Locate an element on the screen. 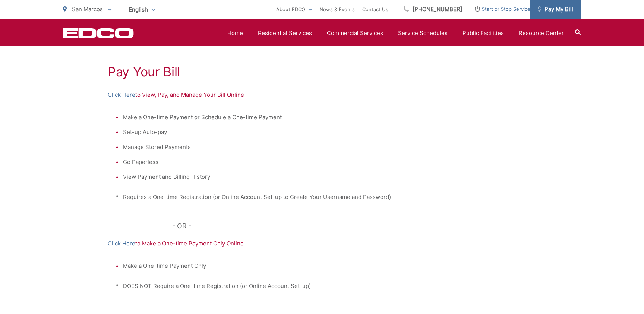  a: Resource Center is located at coordinates (541, 33).